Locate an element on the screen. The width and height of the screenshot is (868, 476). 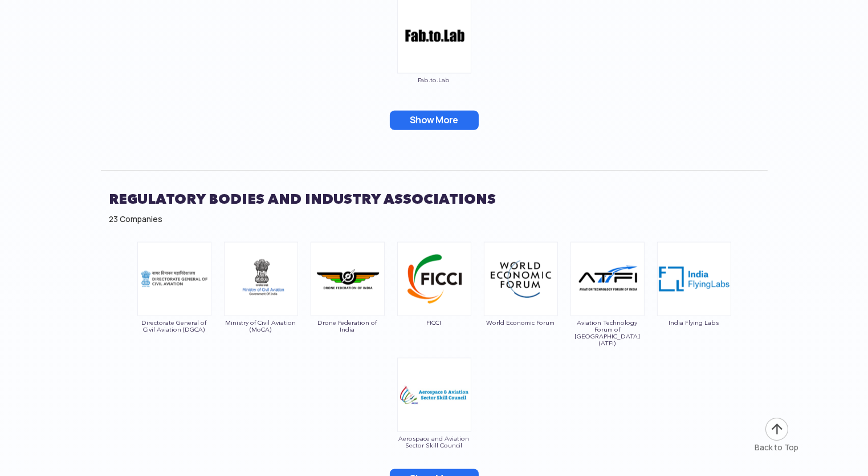
h2: Regulatory Bodies and Industry Associations is located at coordinates (434, 199).